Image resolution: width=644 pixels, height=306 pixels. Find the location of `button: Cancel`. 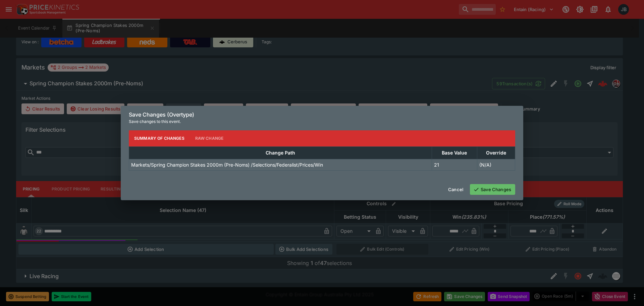

button: Cancel is located at coordinates (456, 189).